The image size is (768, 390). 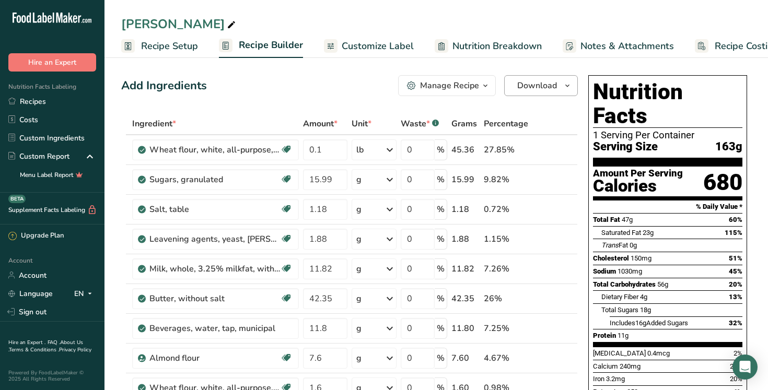 What do you see at coordinates (30, 294) in the screenshot?
I see `a: Language` at bounding box center [30, 294].